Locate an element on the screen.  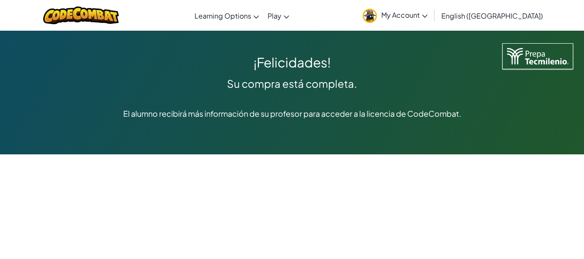
div: ¡Felicidades! is located at coordinates (292, 62).